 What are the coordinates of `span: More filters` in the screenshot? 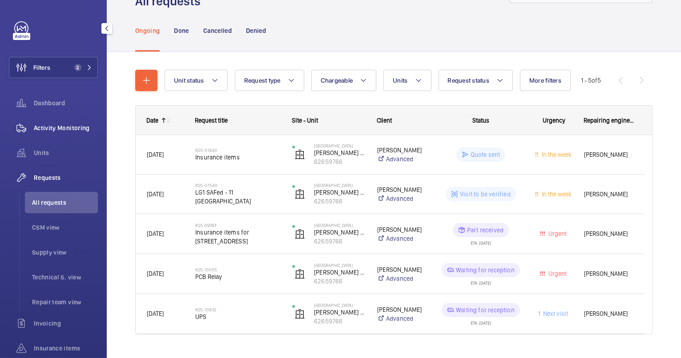 It's located at (545, 80).